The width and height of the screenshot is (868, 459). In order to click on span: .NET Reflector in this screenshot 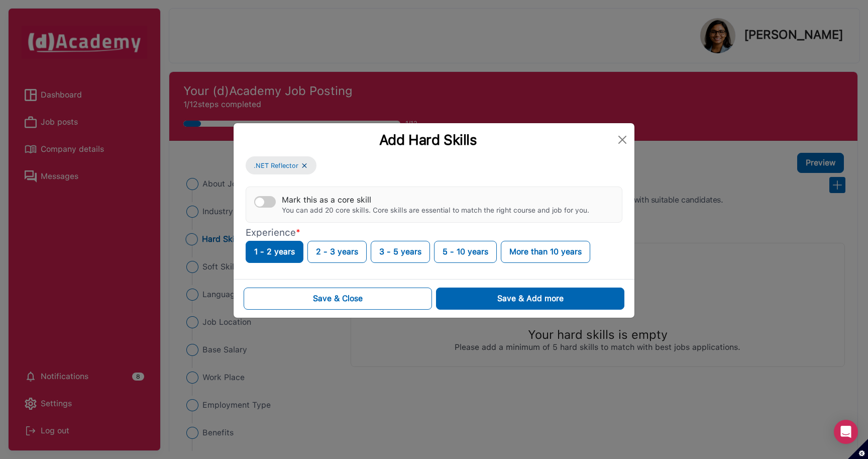, I will do `click(276, 166)`.